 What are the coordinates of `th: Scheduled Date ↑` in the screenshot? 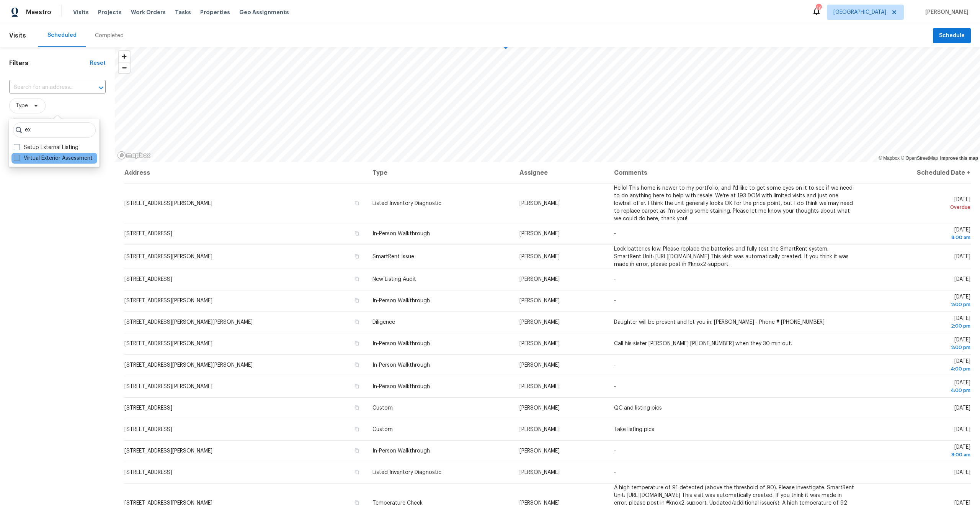 It's located at (917, 173).